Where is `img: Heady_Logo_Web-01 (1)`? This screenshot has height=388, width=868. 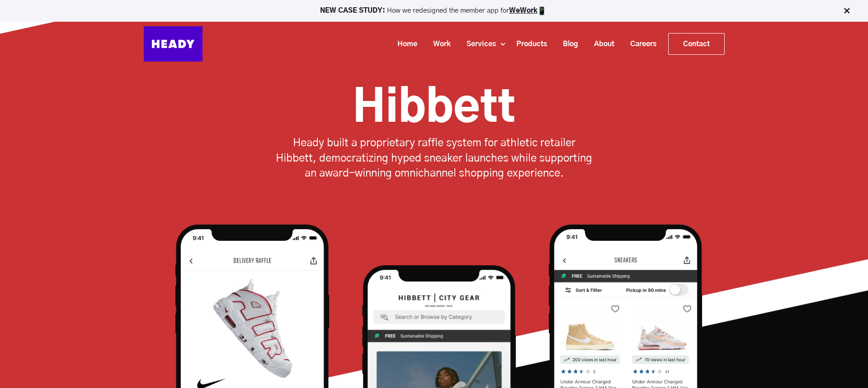
img: Heady_Logo_Web-01 (1) is located at coordinates (173, 44).